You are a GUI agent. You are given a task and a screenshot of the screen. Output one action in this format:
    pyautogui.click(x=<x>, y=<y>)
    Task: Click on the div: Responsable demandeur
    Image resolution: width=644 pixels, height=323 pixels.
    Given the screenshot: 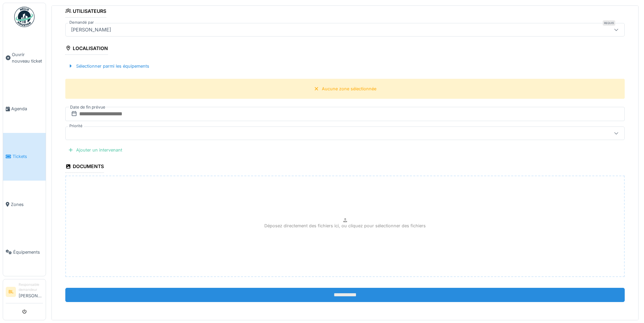 What is the action you would take?
    pyautogui.click(x=31, y=287)
    